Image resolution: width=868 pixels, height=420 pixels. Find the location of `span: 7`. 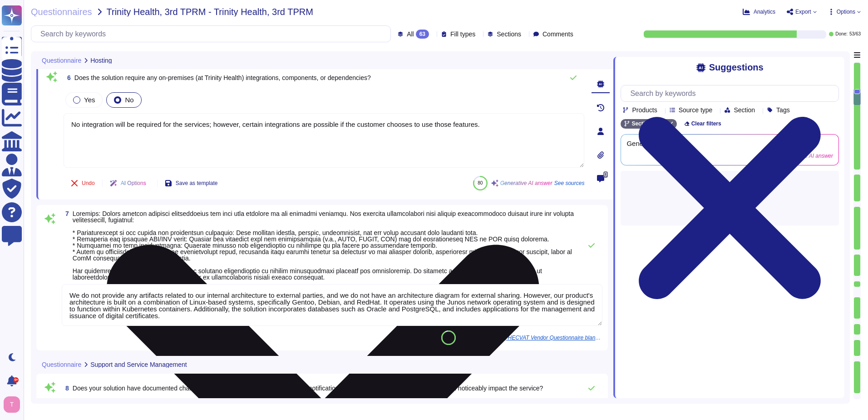

span: 7 is located at coordinates (65, 214).